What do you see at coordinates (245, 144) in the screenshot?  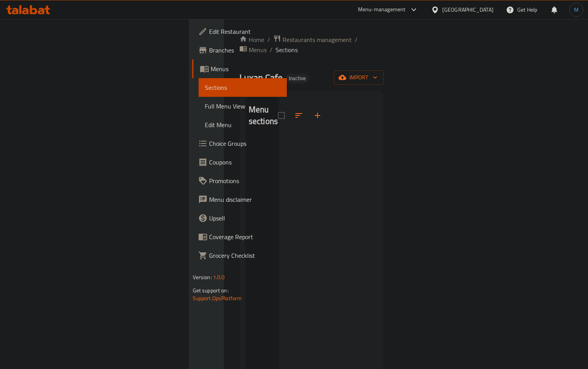 I see `span: Choice Groups` at bounding box center [245, 144].